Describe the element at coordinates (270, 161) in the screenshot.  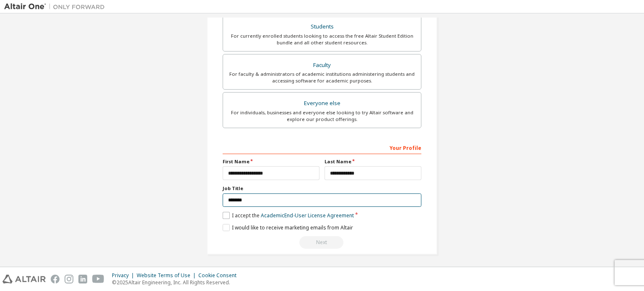
I see `label: First Name` at that location.